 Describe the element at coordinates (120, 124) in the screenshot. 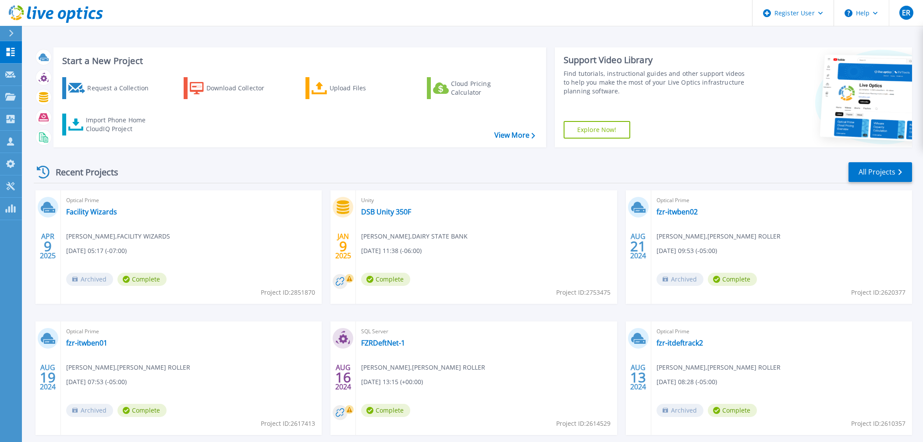

I see `div: Import Phone Home CloudIQ Project` at that location.